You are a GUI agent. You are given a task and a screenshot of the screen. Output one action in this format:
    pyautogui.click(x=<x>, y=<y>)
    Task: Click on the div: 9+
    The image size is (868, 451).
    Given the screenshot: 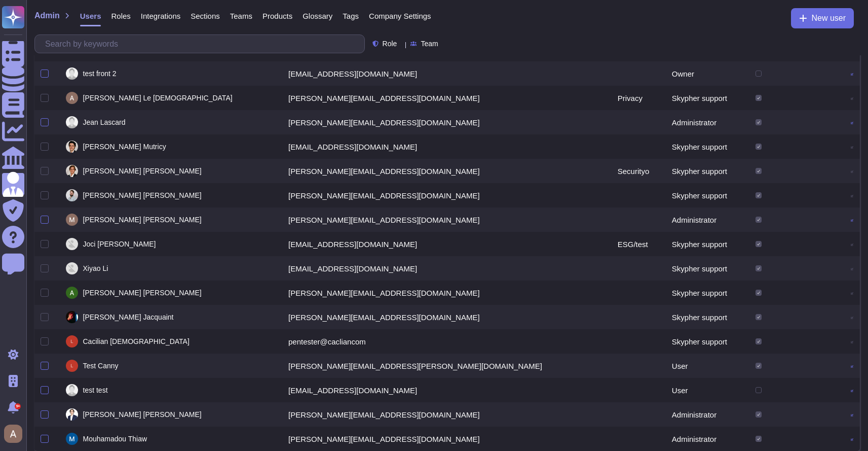 What is the action you would take?
    pyautogui.click(x=17, y=406)
    